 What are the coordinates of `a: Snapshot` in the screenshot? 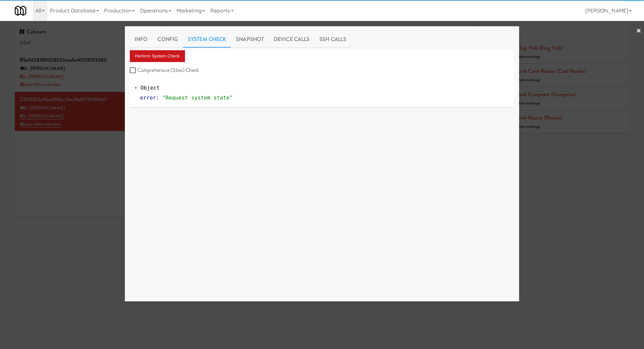 It's located at (250, 39).